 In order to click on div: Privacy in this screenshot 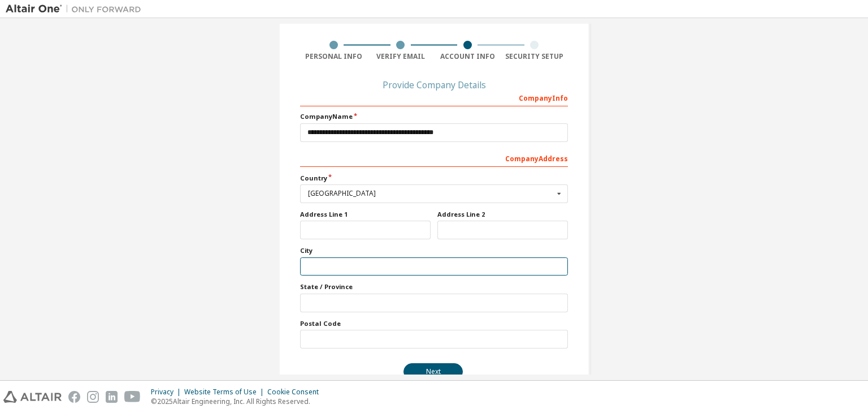, I will do `click(167, 392)`.